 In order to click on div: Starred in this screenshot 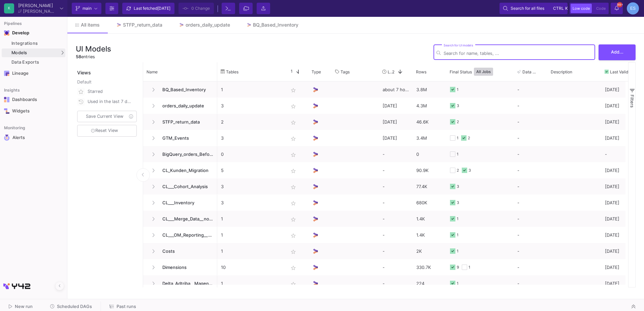, I will do `click(110, 92)`.